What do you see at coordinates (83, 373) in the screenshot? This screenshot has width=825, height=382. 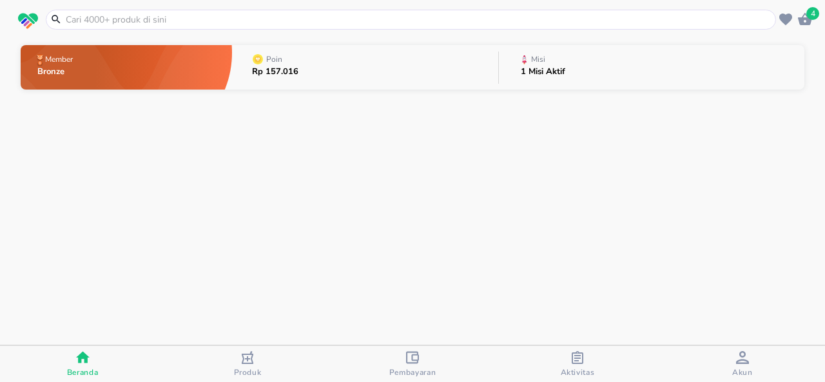 I see `span: Beranda` at bounding box center [83, 373].